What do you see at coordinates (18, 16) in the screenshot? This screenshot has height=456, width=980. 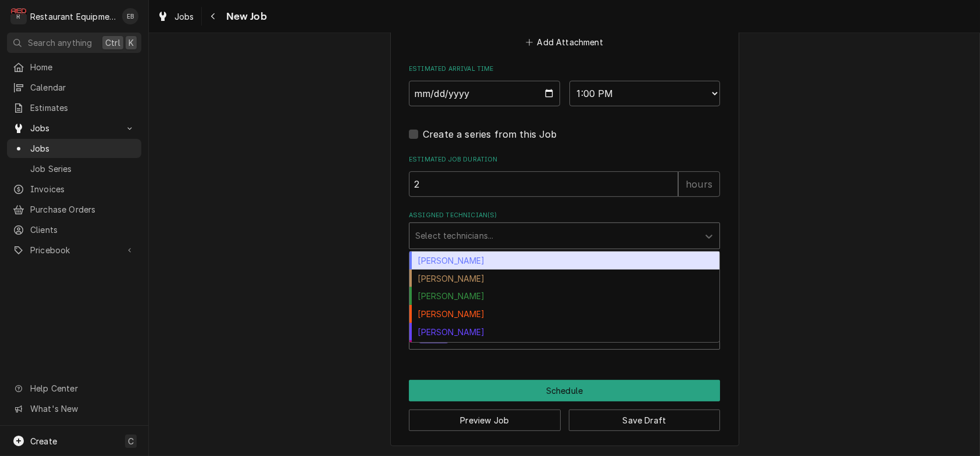 I see `div: Restaurant Equipment Diagnostics's Avatar` at bounding box center [18, 16].